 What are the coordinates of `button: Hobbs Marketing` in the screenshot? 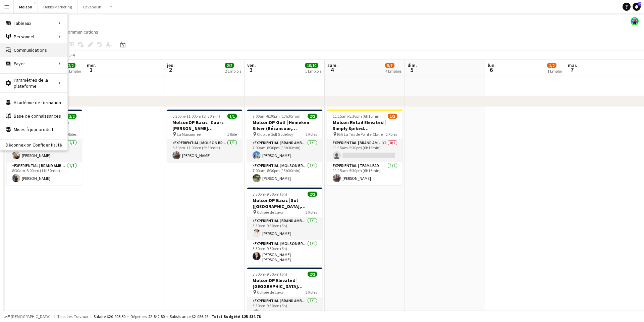 It's located at (58, 7).